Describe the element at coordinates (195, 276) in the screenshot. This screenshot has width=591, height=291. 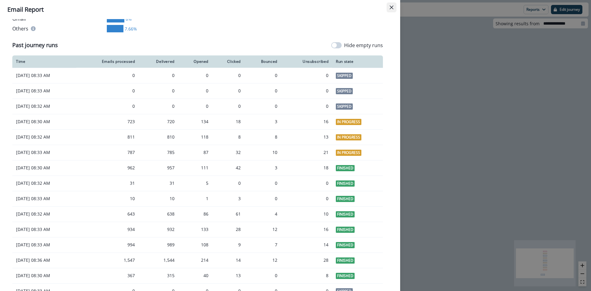
I see `div: 40` at that location.